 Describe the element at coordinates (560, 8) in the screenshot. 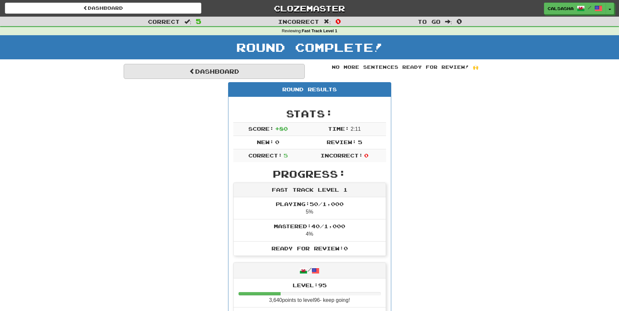

I see `span: calsasha` at that location.